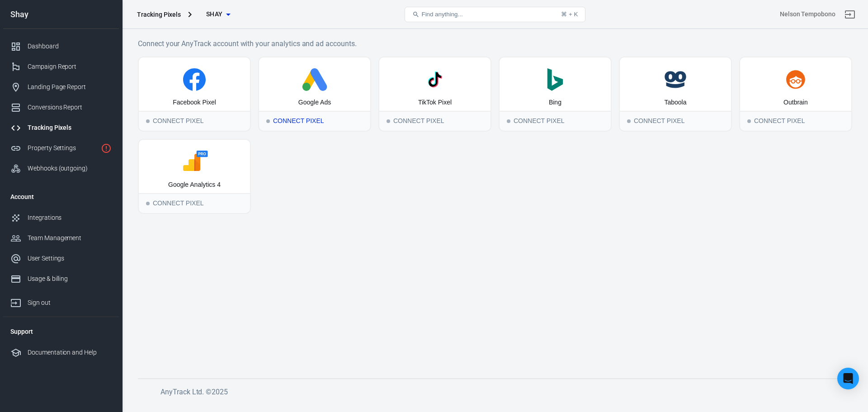 The height and width of the screenshot is (412, 868). I want to click on a: Campaign Report, so click(61, 67).